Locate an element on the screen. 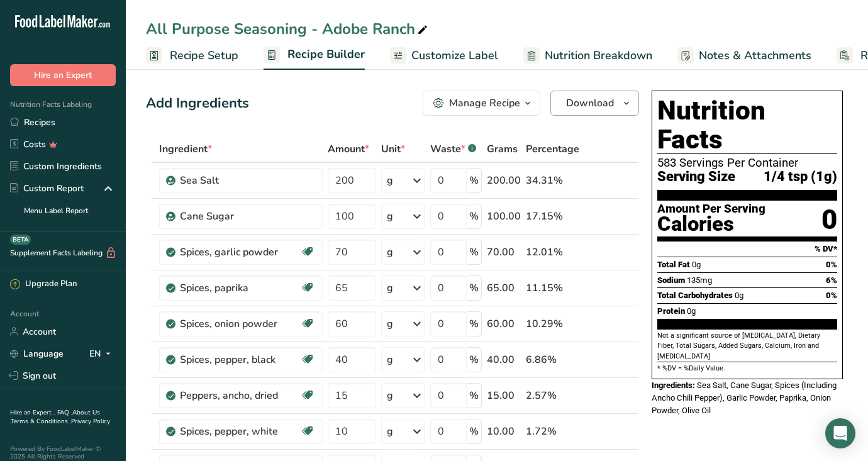  span: Serving Size is located at coordinates (696, 177).